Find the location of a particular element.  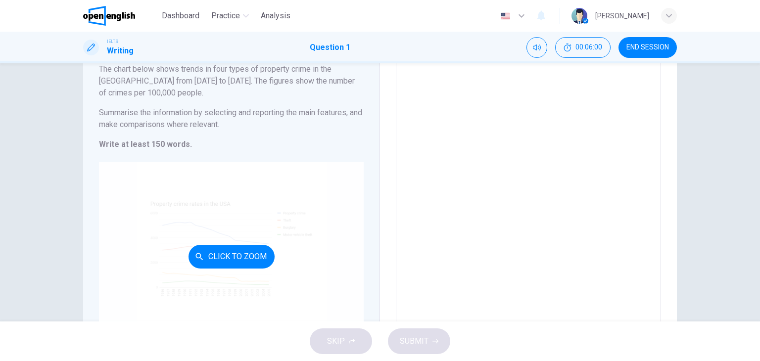

h1: Question 1 is located at coordinates (330, 48).